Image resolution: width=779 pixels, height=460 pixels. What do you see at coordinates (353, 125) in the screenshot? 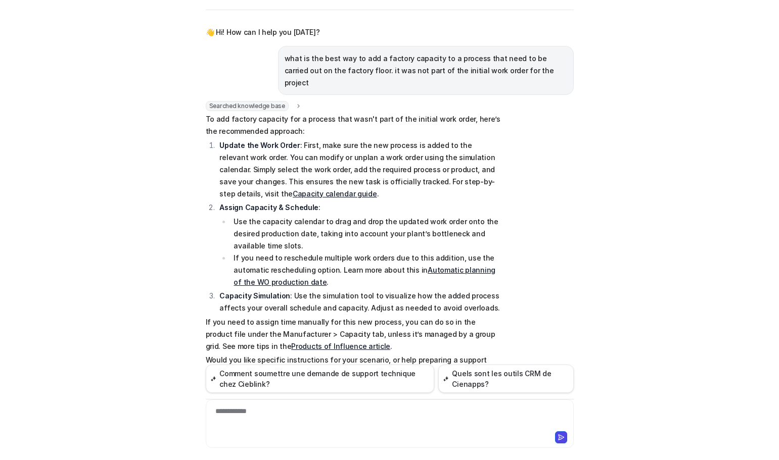
I see `p: To add factory capacity for a process that wasn't part of the initial work order, here’s the reco...` at bounding box center [353, 125].